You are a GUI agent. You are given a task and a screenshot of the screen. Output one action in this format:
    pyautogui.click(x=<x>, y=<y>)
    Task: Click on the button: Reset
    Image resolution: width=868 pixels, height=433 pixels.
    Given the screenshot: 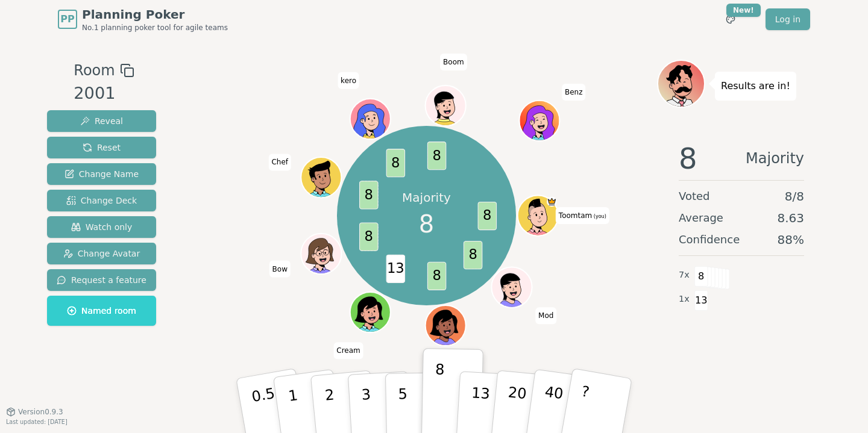 What is the action you would take?
    pyautogui.click(x=102, y=147)
    